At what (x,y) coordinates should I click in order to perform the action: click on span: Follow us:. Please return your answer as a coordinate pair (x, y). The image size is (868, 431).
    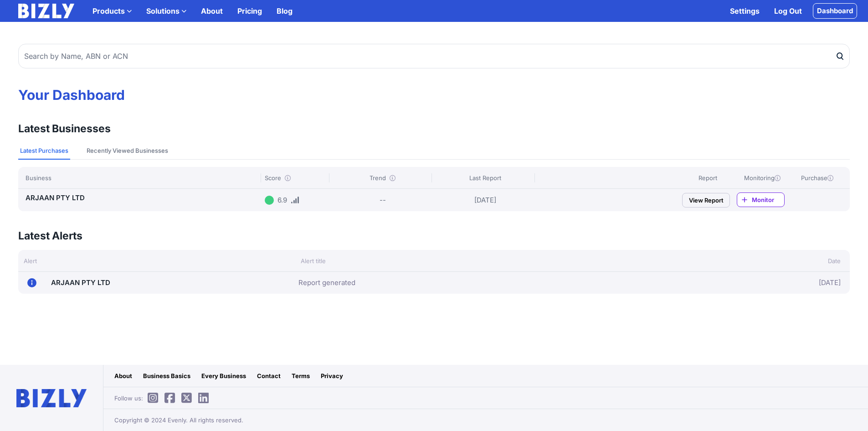
    Looking at the image, I should click on (161, 398).